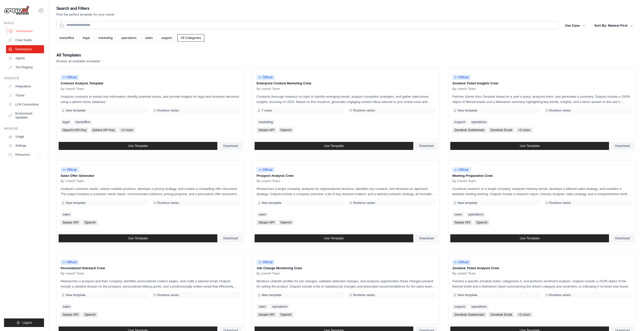  What do you see at coordinates (632, 319) in the screenshot?
I see `div: Chat Widget` at bounding box center [632, 319].